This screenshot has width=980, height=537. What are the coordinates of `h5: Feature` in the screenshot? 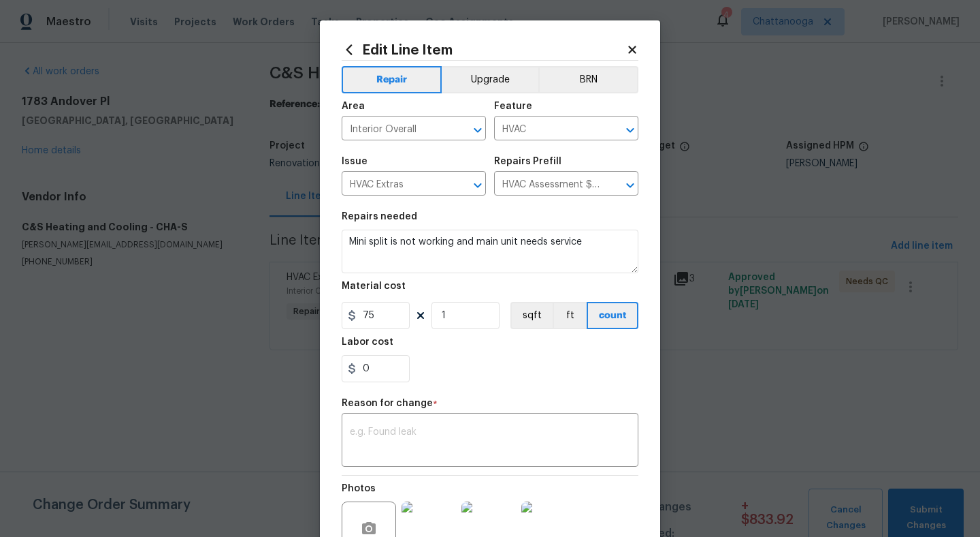 It's located at (513, 107).